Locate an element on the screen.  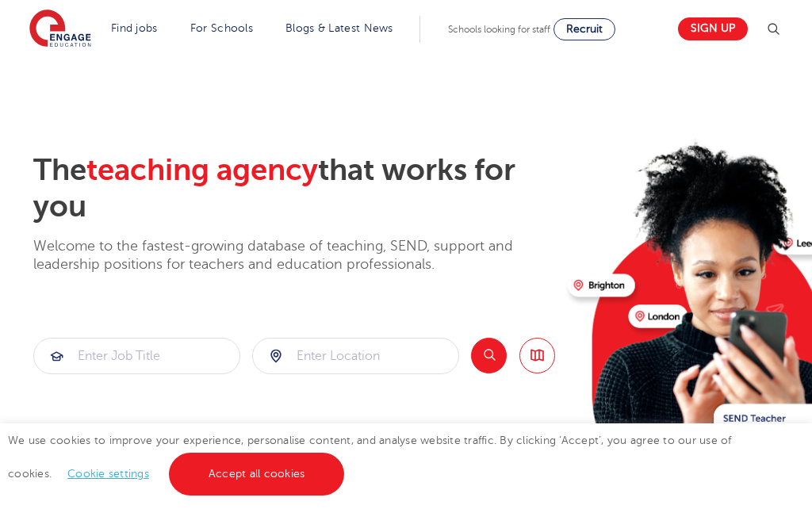
button: Search is located at coordinates (488, 355).